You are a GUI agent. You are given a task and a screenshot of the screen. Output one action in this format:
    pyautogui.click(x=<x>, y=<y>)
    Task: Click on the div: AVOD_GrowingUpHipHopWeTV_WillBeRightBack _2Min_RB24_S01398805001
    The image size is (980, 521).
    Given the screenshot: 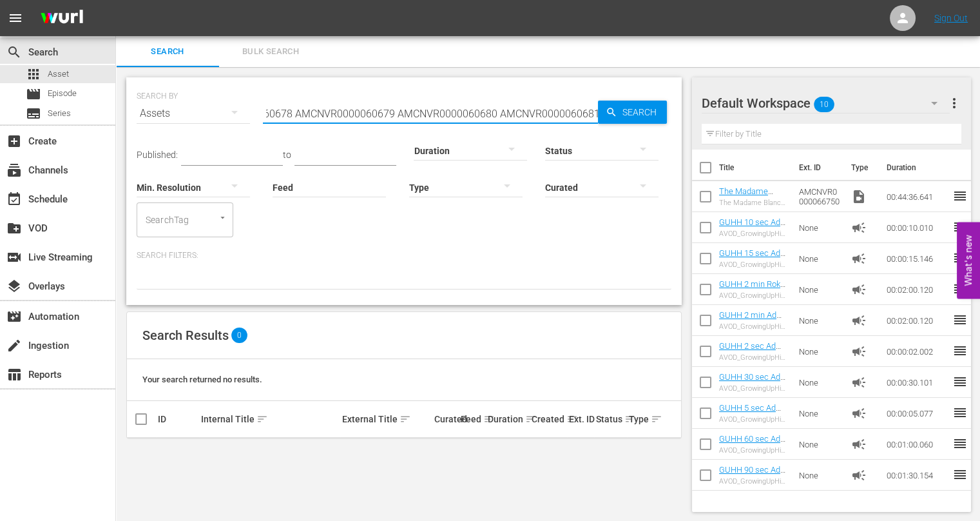 What is the action you would take?
    pyautogui.click(x=754, y=326)
    